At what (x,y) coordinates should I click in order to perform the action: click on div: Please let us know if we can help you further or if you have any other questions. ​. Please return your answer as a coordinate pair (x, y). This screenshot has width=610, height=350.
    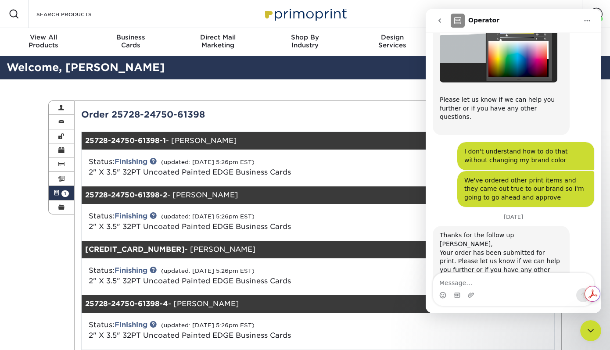
    Looking at the image, I should click on (75, 100).